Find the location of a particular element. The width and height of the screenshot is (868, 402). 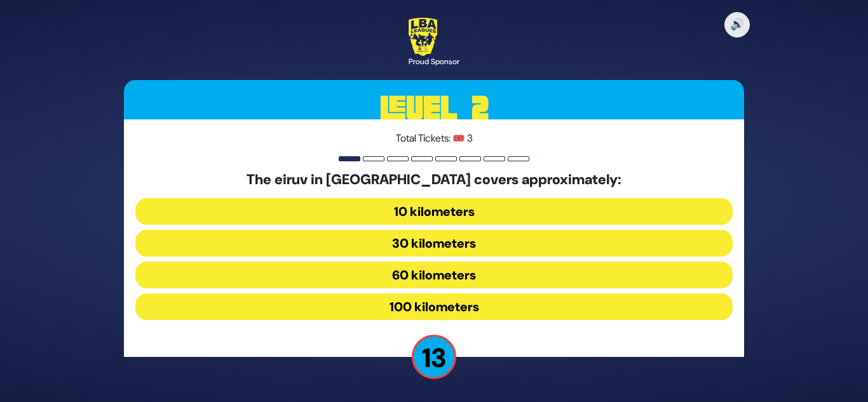

p: Total Tickets: 🎟️ 3 is located at coordinates (434, 138).